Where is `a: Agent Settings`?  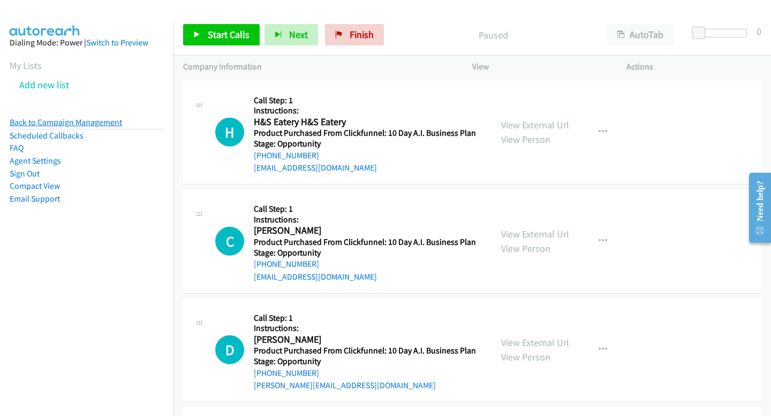
a: Agent Settings is located at coordinates (35, 161).